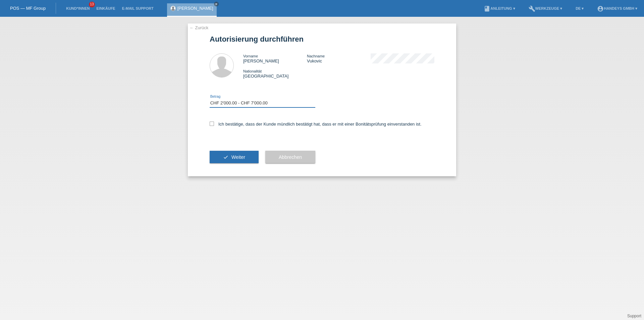  I want to click on label: Ich bestätige, dass der Kunde mündlich bestätigt hat, dass er mit einer Bonitätsprüfung einversta..., so click(316, 124).